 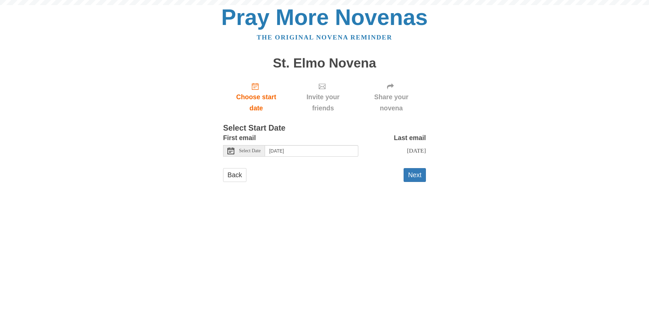 What do you see at coordinates (391, 103) in the screenshot?
I see `span: Share your novena` at bounding box center [391, 103].